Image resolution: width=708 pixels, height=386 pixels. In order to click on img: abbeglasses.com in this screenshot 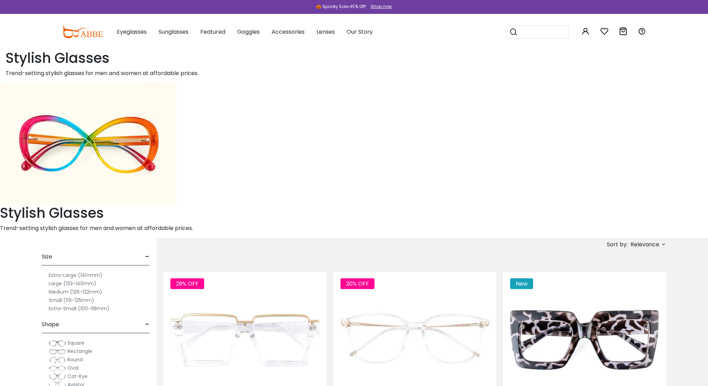, I will do `click(82, 32)`.